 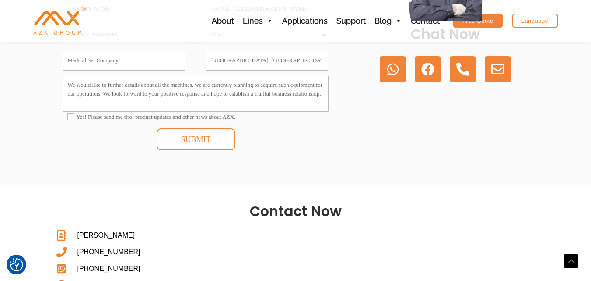 What do you see at coordinates (71, 116) in the screenshot?
I see `input: Yes! Please send me tips, product updates and other news about AZX.` at bounding box center [71, 116].